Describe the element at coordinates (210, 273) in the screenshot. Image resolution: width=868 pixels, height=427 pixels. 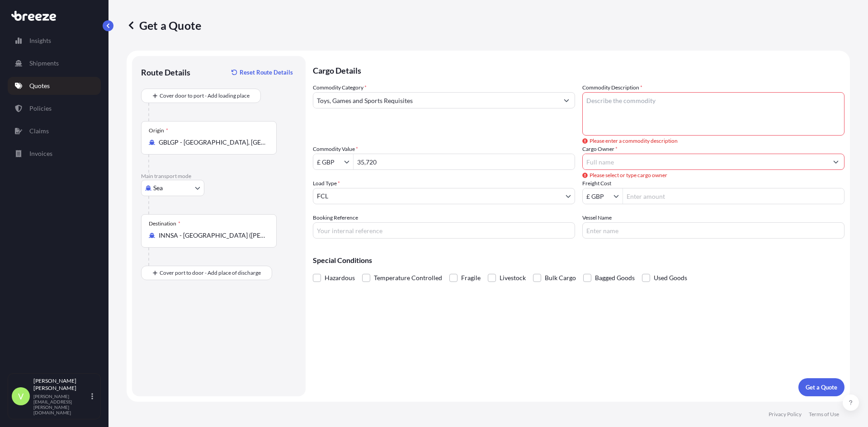
I see `span: Cover port to door - Add place of discharge` at that location.